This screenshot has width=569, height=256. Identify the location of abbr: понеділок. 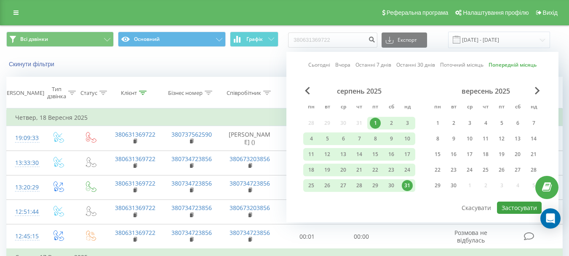
(311, 107).